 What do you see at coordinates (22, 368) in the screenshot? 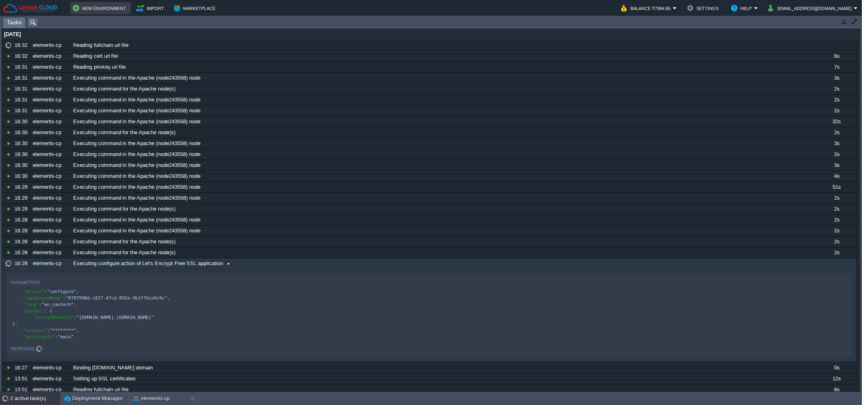
I see `div: 16:27` at bounding box center [22, 368].